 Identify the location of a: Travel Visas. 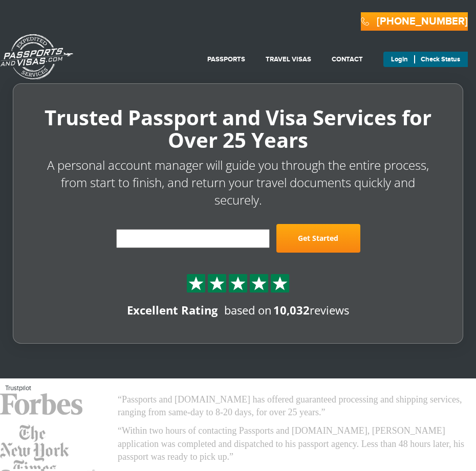
(288, 59).